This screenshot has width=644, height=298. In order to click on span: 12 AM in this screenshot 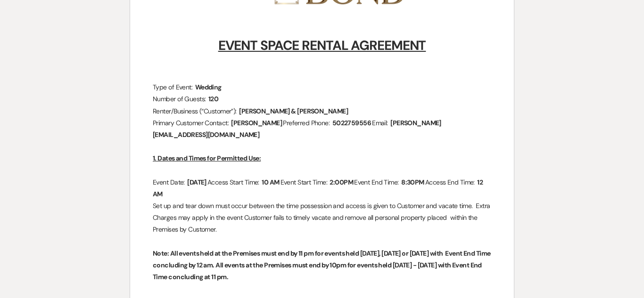, I will do `click(317, 188)`.